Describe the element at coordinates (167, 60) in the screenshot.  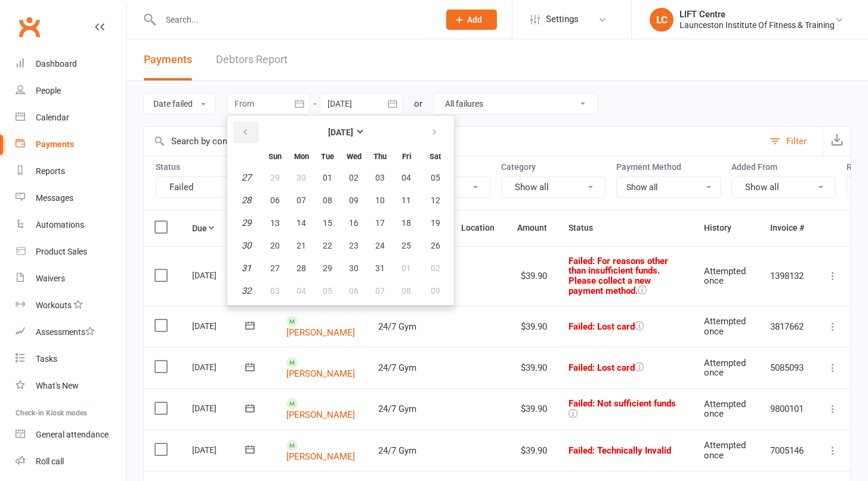
I see `button: Payments` at that location.